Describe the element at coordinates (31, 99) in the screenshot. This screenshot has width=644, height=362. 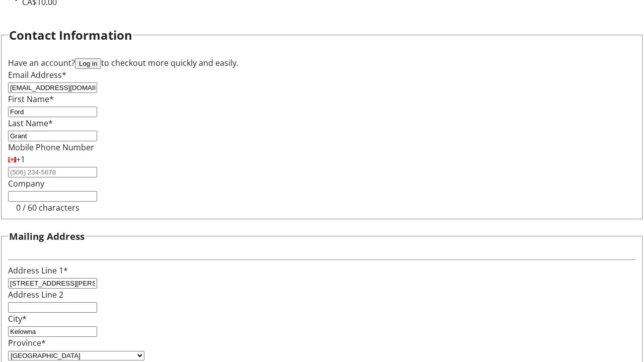
I see `label: First Name*` at that location.